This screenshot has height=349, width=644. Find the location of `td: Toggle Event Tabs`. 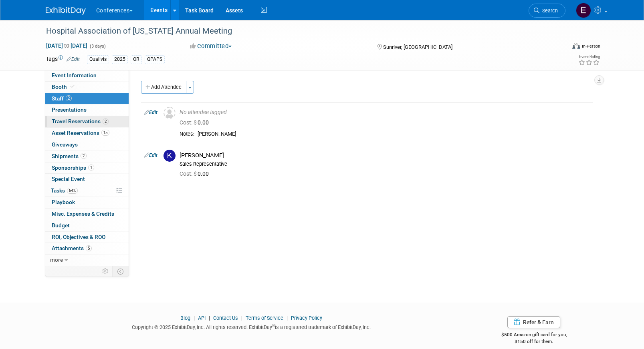

td: Toggle Event Tabs is located at coordinates (120, 271).